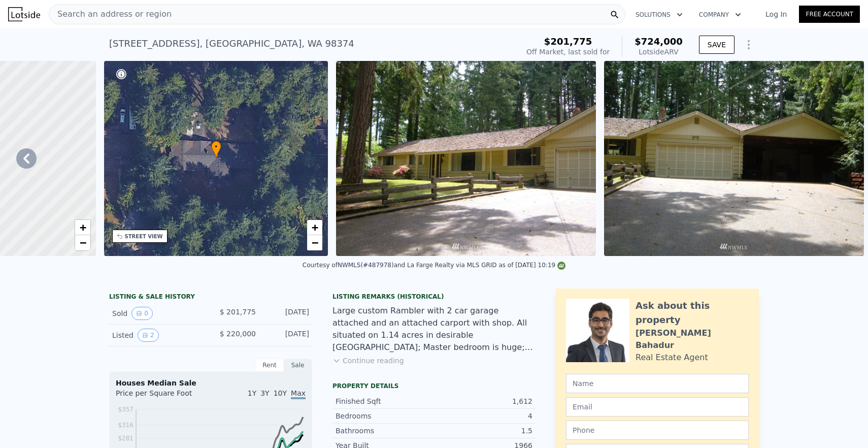 This screenshot has height=448, width=868. Describe the element at coordinates (659, 15) in the screenshot. I see `button: Solutions` at that location.